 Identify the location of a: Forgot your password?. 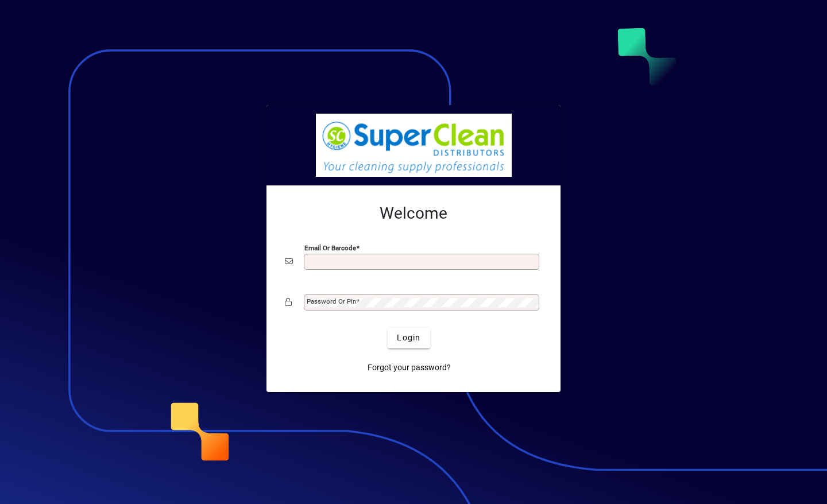
(409, 368).